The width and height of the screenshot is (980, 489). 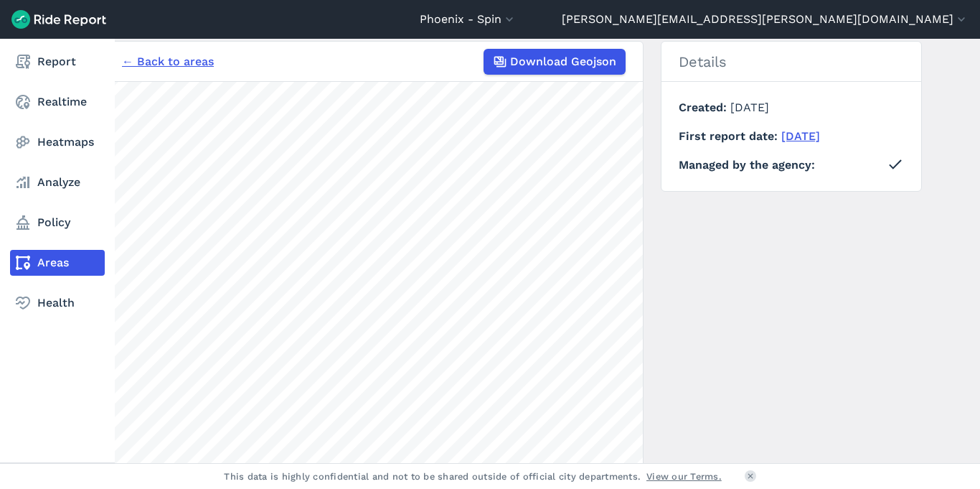 I want to click on a: Health, so click(x=57, y=303).